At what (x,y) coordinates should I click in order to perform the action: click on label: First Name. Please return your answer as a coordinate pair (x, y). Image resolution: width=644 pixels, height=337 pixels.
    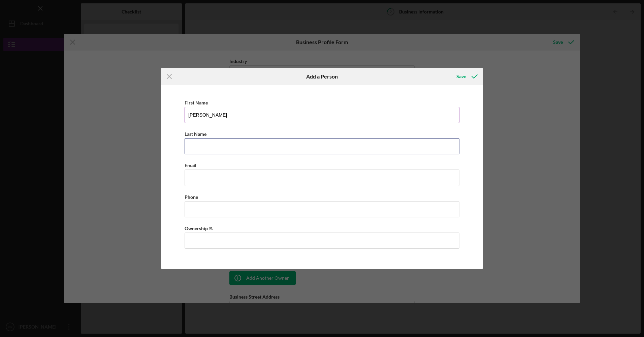
    Looking at the image, I should click on (196, 102).